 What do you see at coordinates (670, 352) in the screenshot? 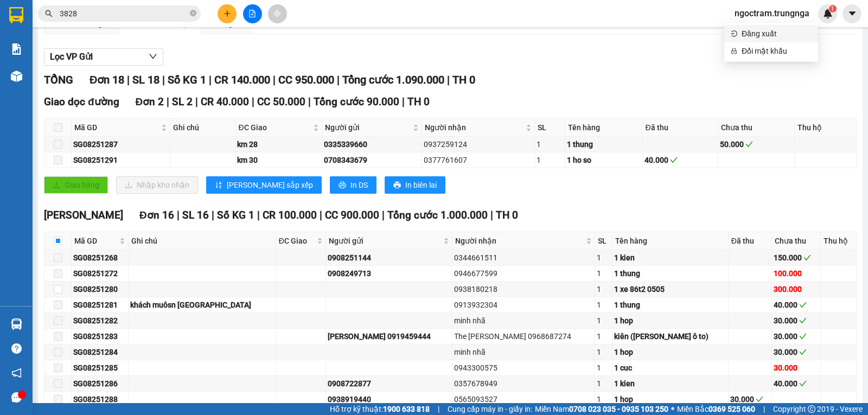
I see `div: 1 hop` at bounding box center [670, 352].